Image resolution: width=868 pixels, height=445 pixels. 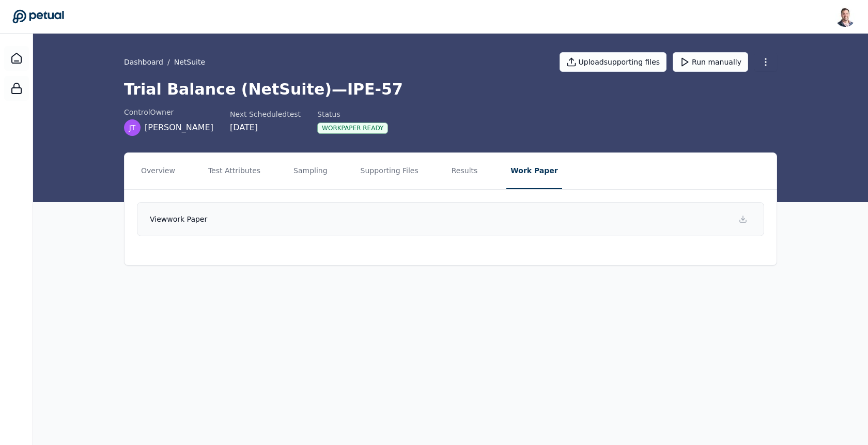 What do you see at coordinates (845, 16) in the screenshot?
I see `img: Snir Kodesh` at bounding box center [845, 16].